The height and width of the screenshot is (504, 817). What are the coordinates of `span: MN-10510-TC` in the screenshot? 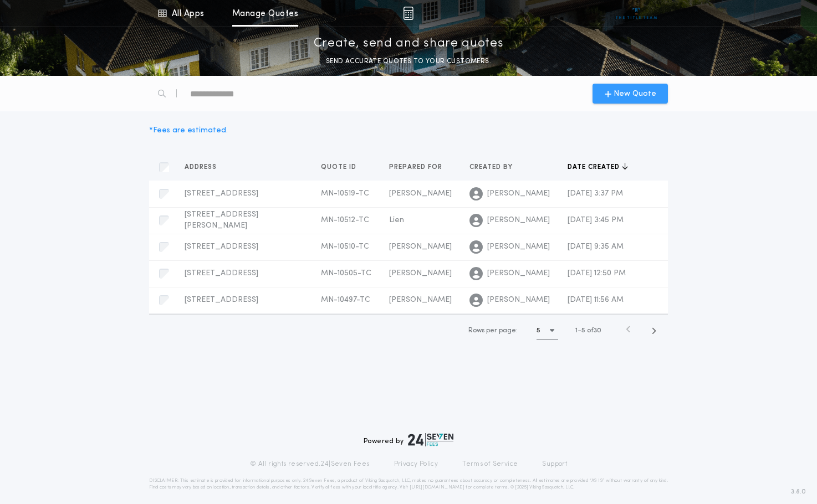 It's located at (345, 247).